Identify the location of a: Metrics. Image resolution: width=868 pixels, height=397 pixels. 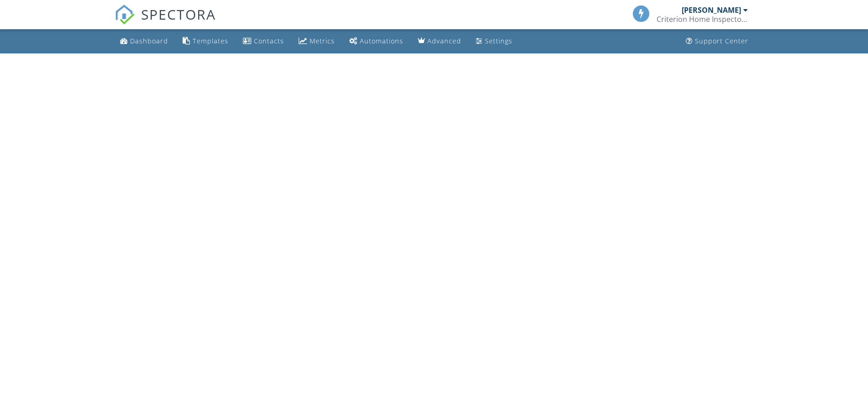
(316, 41).